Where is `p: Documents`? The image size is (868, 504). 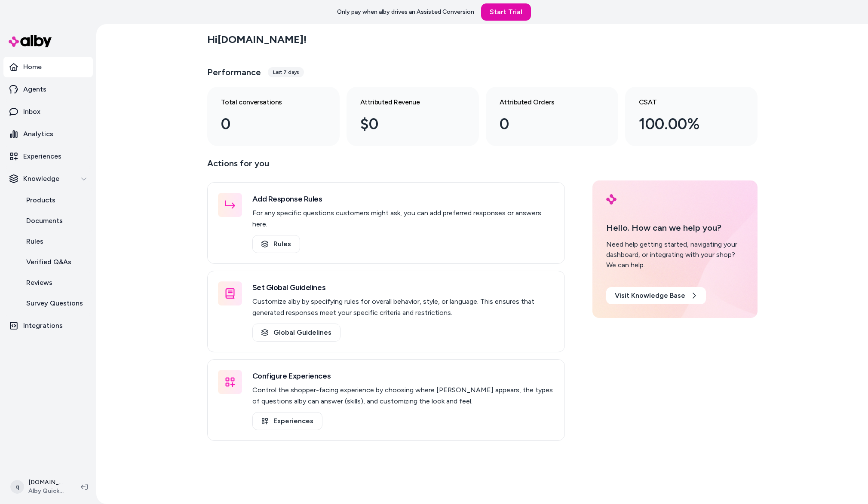
p: Documents is located at coordinates (44, 221).